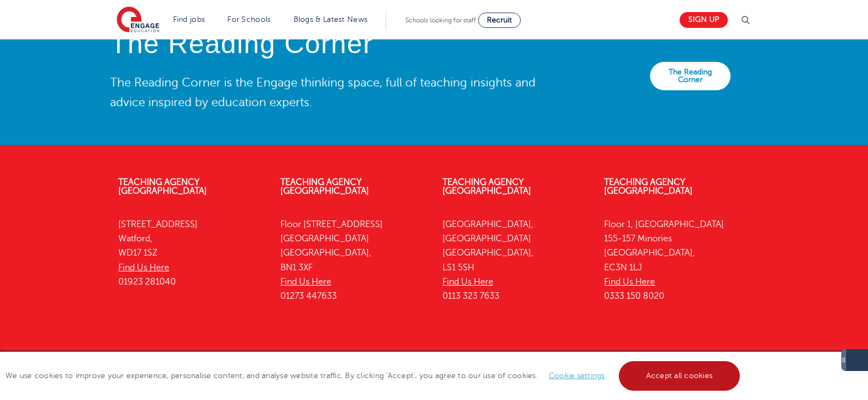  What do you see at coordinates (249, 19) in the screenshot?
I see `a: For Schools` at bounding box center [249, 19].